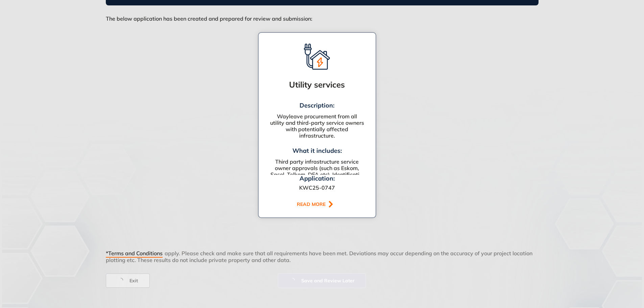 The image size is (644, 308). What do you see at coordinates (135, 252) in the screenshot?
I see `button: *Terms and Conditions` at bounding box center [135, 252].